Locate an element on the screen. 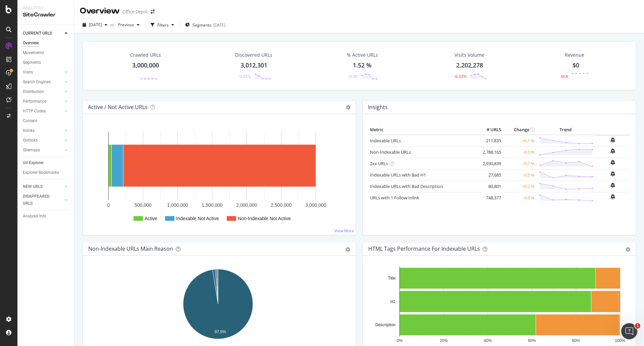 The width and height of the screenshot is (644, 346). div: Crawled URLs is located at coordinates (146, 55).